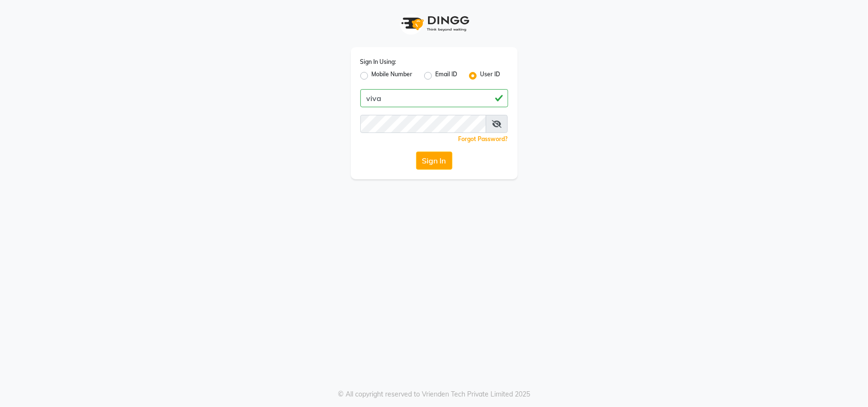 Image resolution: width=868 pixels, height=407 pixels. I want to click on label: Email ID, so click(446, 76).